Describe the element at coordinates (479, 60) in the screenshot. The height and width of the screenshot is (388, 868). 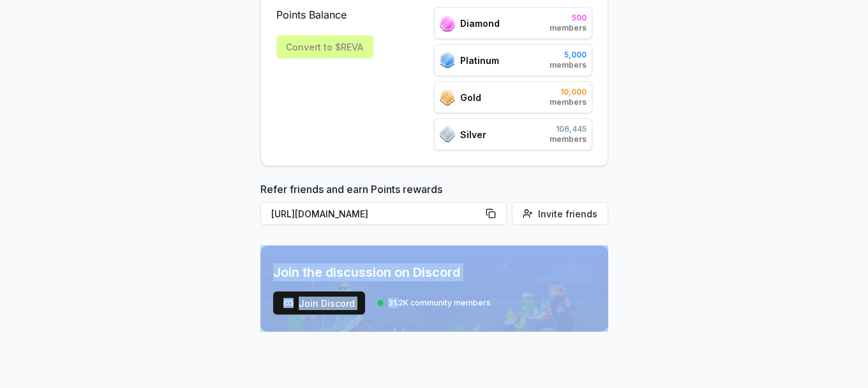
I see `span: Platinum` at that location.